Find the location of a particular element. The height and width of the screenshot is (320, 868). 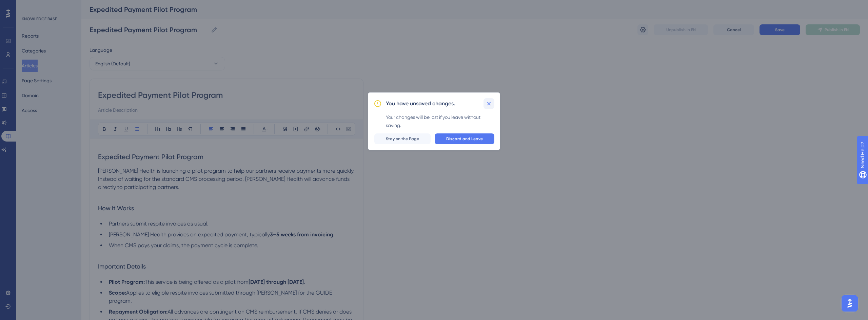

img: launcher-image-alternative-text is located at coordinates (10, 10).